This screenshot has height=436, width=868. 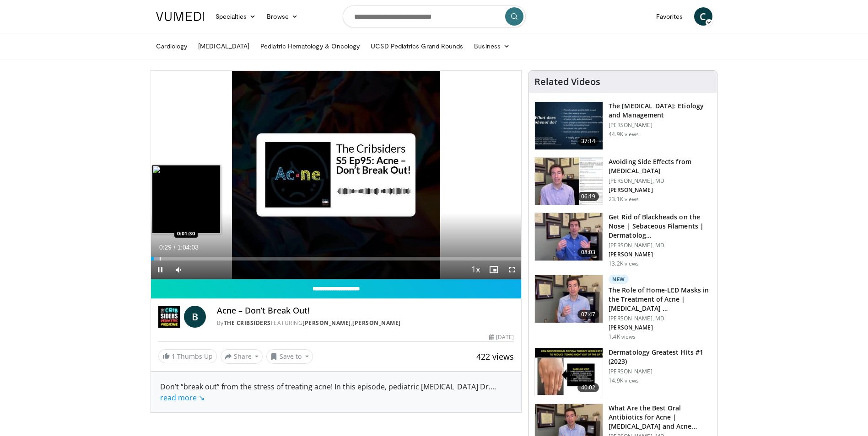 I want to click on h4: Related Videos, so click(x=567, y=82).